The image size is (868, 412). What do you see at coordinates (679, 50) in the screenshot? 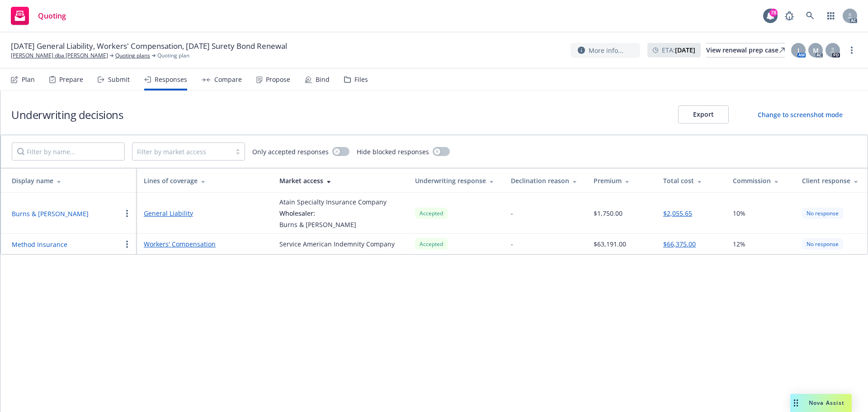
I see `span: ETA :` at bounding box center [679, 50].